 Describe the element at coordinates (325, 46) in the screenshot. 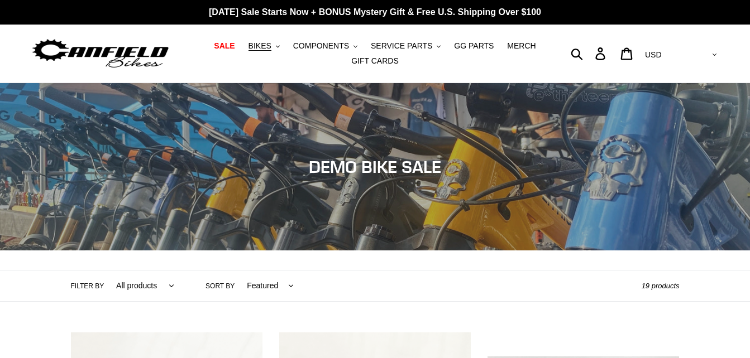

I see `button: COMPONENTS` at that location.